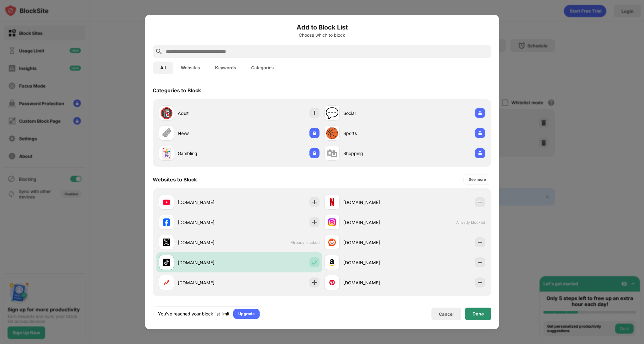 The width and height of the screenshot is (644, 344). Describe the element at coordinates (208, 133) in the screenshot. I see `div: News` at that location.